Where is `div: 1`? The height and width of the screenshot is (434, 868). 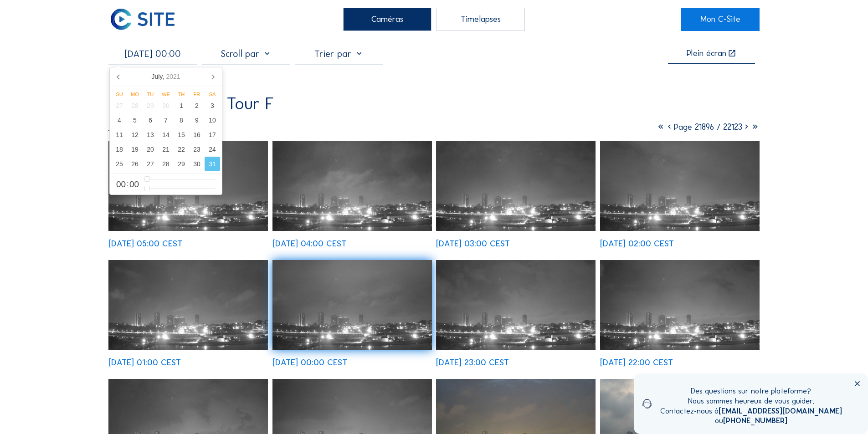
div: 1 is located at coordinates (181, 106).